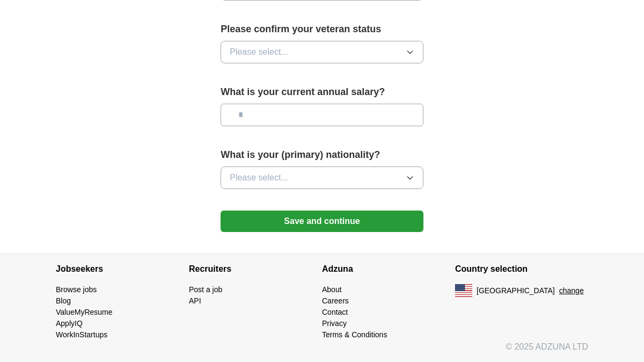  Describe the element at coordinates (334, 323) in the screenshot. I see `a: Privacy` at that location.